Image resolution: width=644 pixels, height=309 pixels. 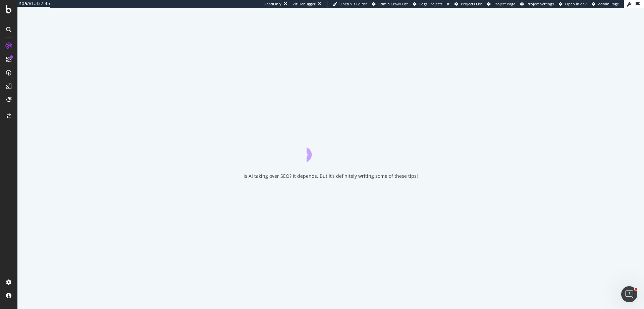 I want to click on div: ReadOnly:, so click(x=273, y=4).